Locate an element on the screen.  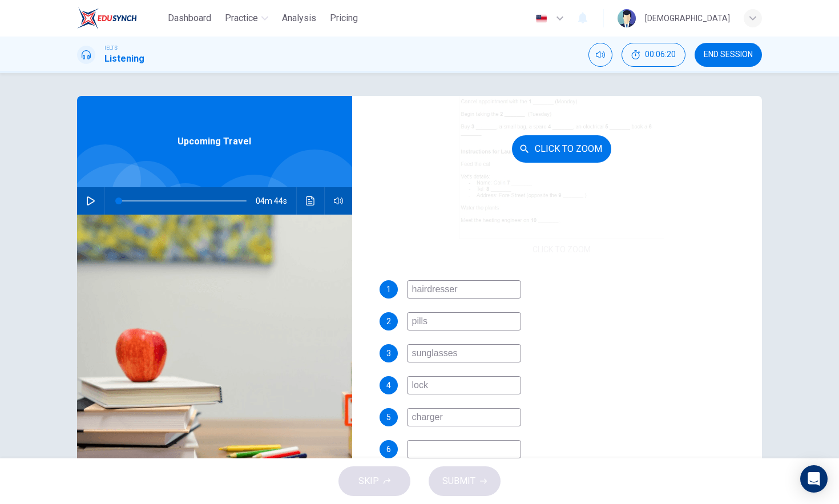
span: 04m 44s is located at coordinates (276, 201).